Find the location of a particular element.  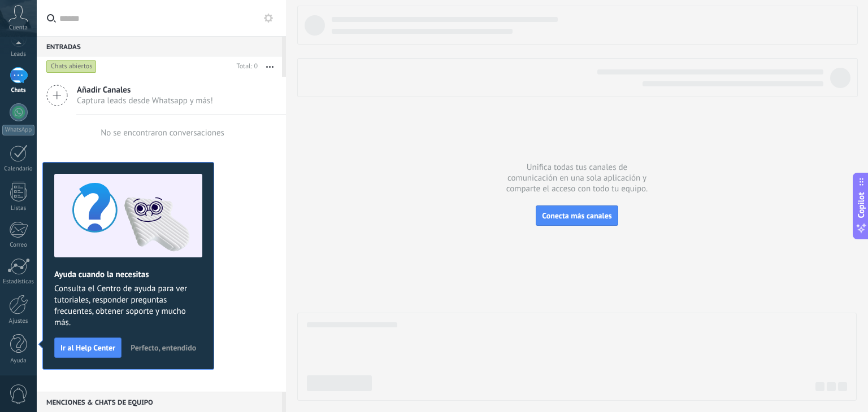

div: Estadísticas is located at coordinates (18, 282).